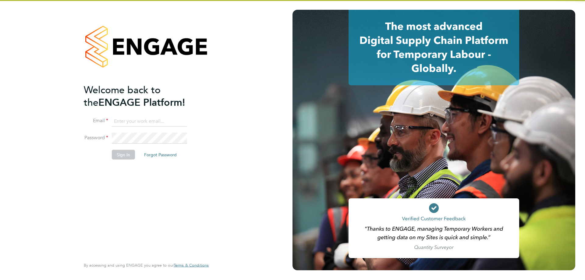 This screenshot has height=280, width=585. I want to click on a: Terms & Conditions, so click(191, 265).